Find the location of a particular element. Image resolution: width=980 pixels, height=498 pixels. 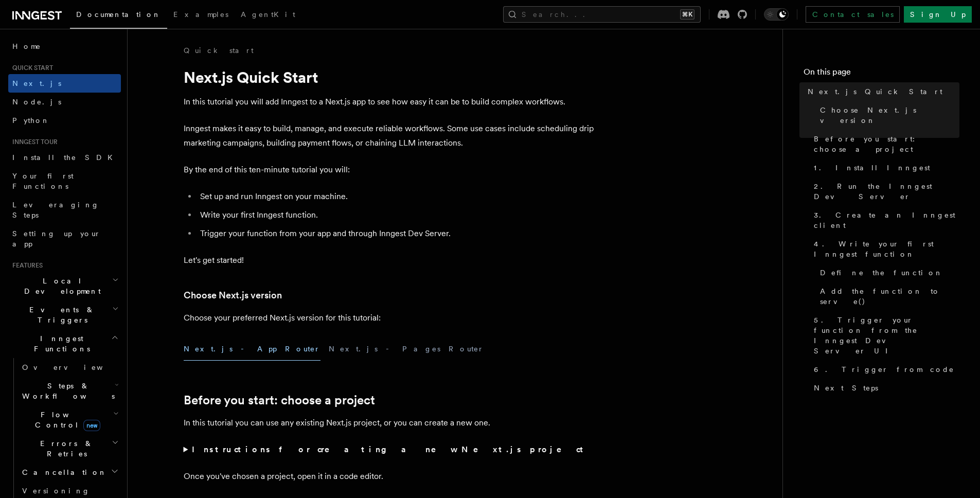

span: Before you start: choose a project is located at coordinates (886, 144).